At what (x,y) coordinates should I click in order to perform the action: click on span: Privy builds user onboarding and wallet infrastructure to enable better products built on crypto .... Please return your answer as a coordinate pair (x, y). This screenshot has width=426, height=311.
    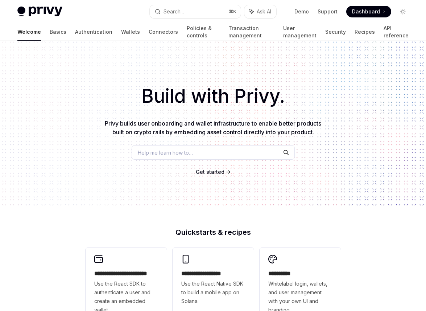
    Looking at the image, I should click on (213, 128).